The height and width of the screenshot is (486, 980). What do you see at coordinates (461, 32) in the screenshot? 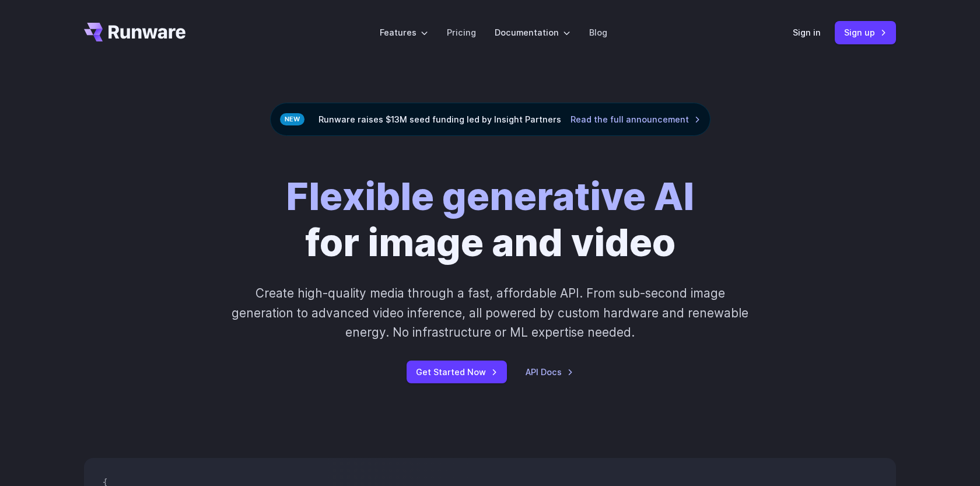
I see `a: Pricing` at bounding box center [461, 32].